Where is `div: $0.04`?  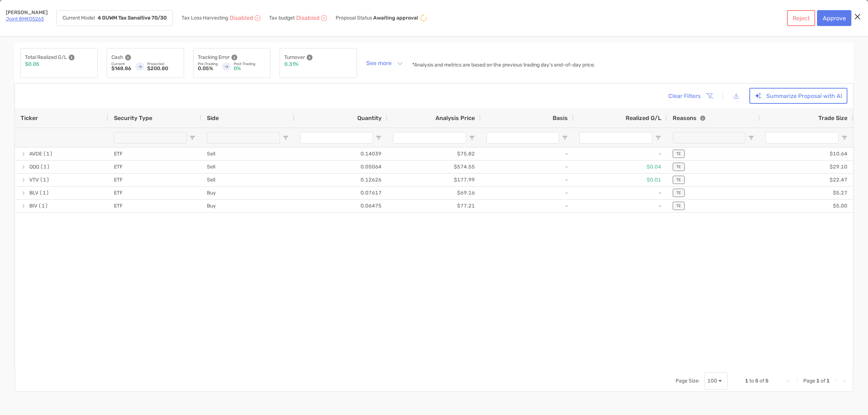
div: $0.04 is located at coordinates (620, 167).